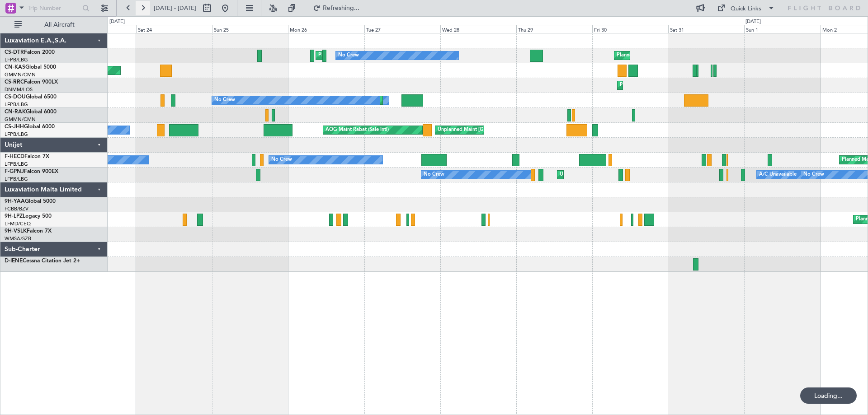  I want to click on button: Refreshing..., so click(335, 9).